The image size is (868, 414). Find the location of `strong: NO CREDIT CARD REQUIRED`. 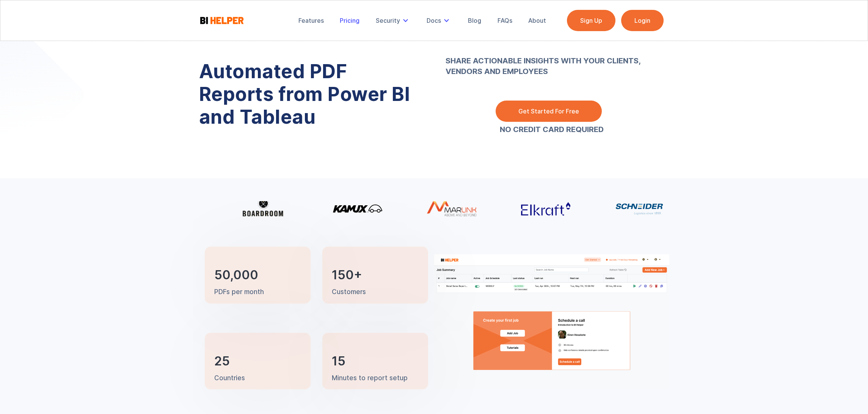

strong: NO CREDIT CARD REQUIRED is located at coordinates (552, 130).